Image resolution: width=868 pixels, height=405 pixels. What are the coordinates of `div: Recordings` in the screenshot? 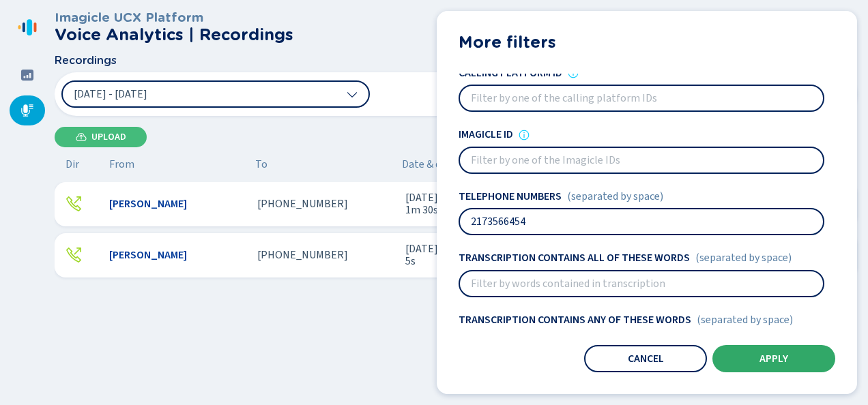 It's located at (28, 111).